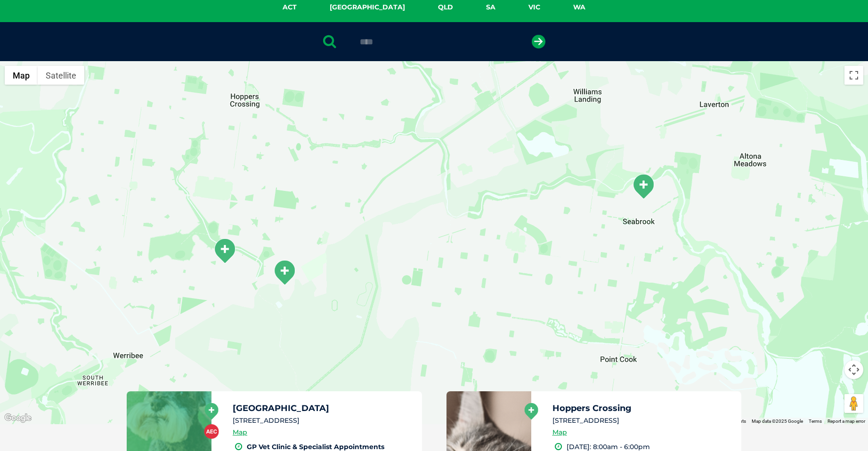 The image size is (868, 451). I want to click on a: VIC, so click(534, 7).